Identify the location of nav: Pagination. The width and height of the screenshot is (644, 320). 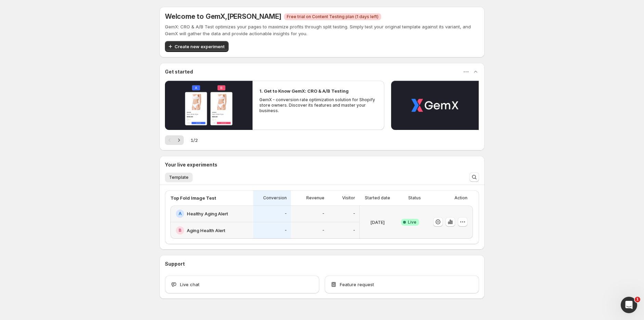
(174, 140).